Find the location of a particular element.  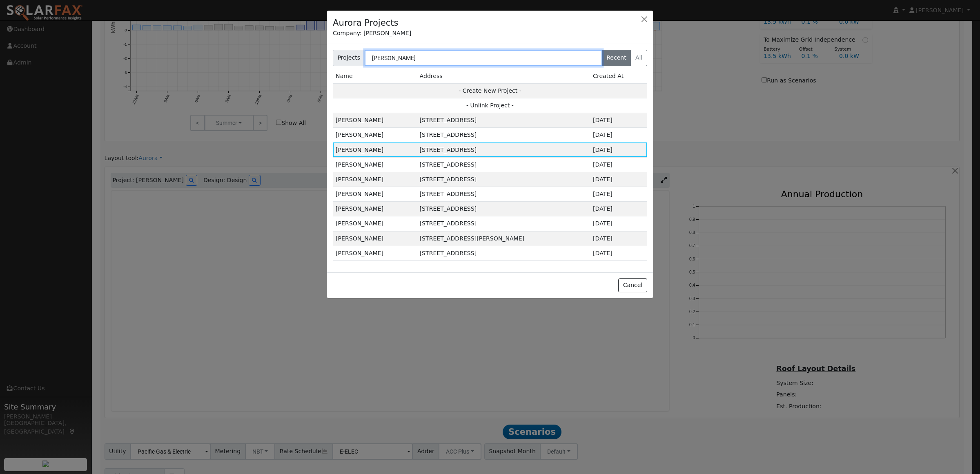

td: Address is located at coordinates (503, 76).